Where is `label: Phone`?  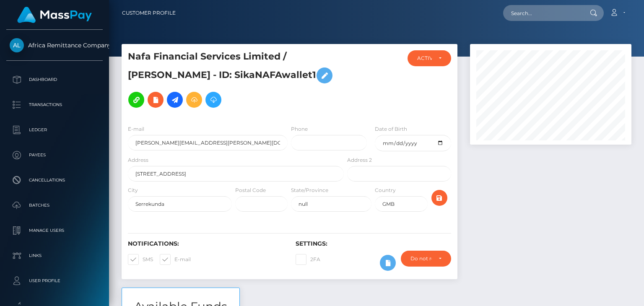 label: Phone is located at coordinates (299, 129).